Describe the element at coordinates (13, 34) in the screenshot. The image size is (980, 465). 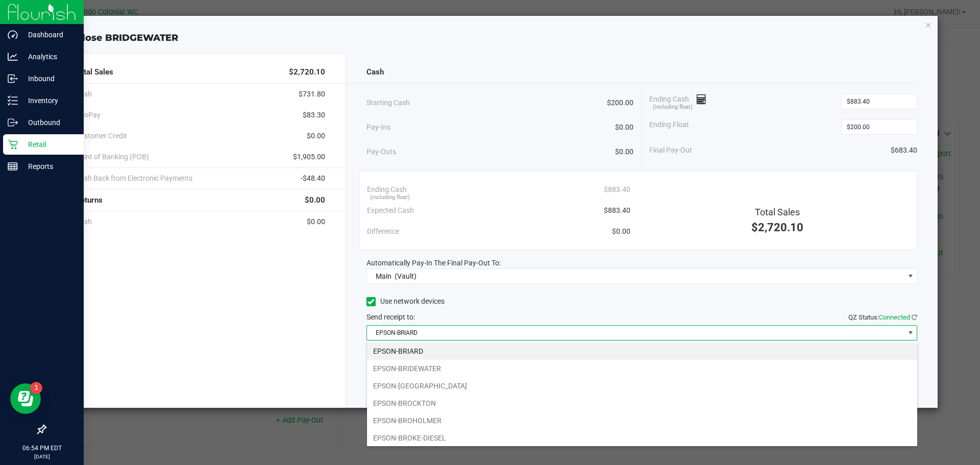
I see `inline-svg: Dashboard` at that location.